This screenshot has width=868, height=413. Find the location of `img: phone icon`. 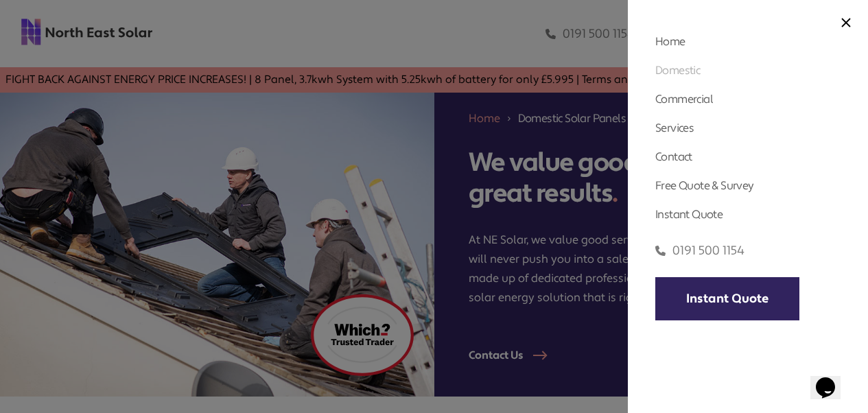

img: phone icon is located at coordinates (660, 250).